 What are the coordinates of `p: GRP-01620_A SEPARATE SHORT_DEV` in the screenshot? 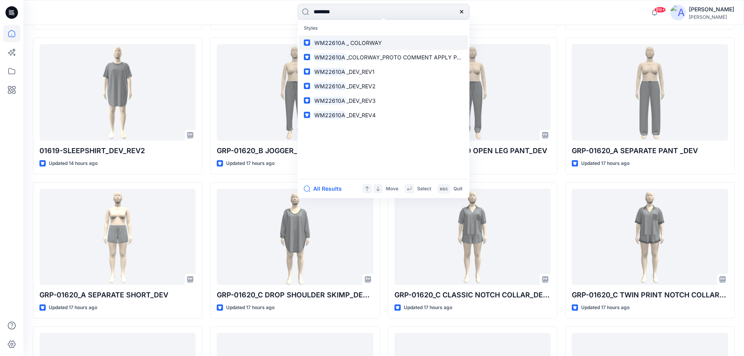 It's located at (118, 295).